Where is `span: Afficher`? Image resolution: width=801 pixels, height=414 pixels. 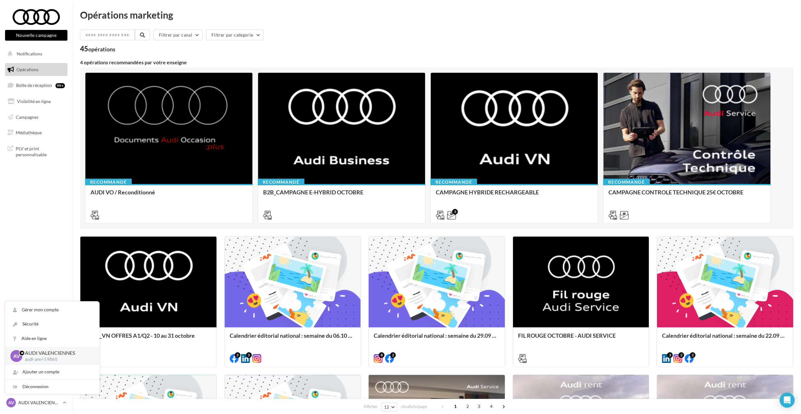
span: Afficher is located at coordinates (371, 407).